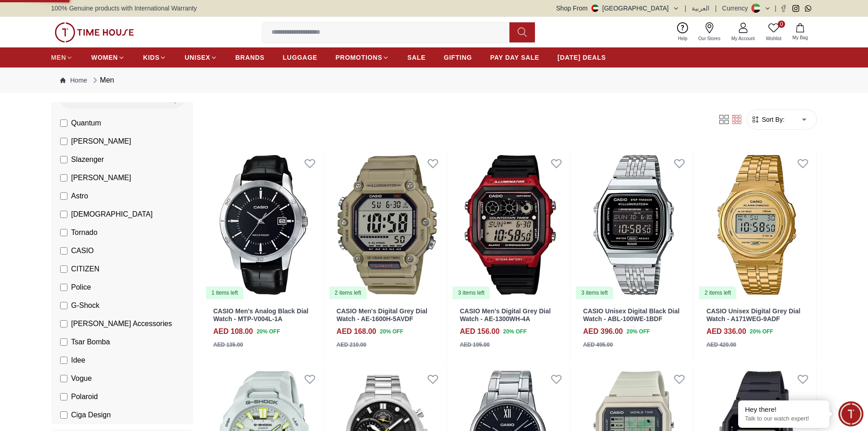 This screenshot has height=431, width=868. What do you see at coordinates (784, 8) in the screenshot?
I see `a: Facebook` at bounding box center [784, 8].